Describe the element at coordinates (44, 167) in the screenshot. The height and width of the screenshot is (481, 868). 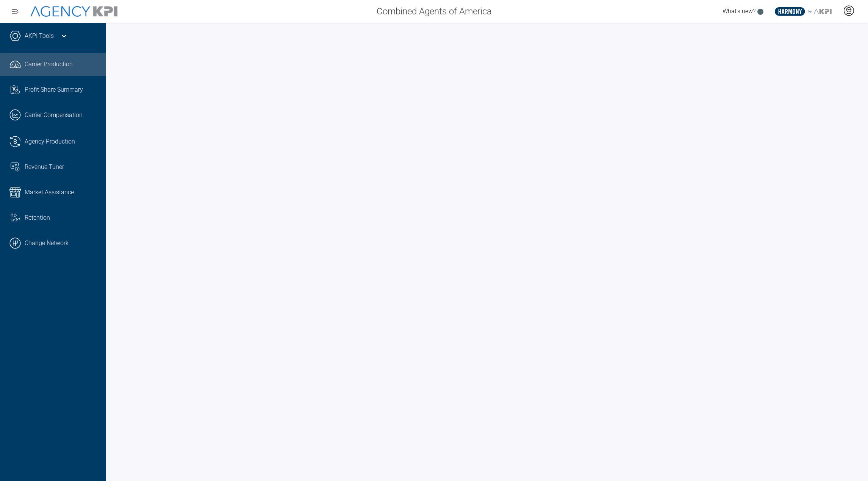
I see `span: Revenue Tuner` at that location.